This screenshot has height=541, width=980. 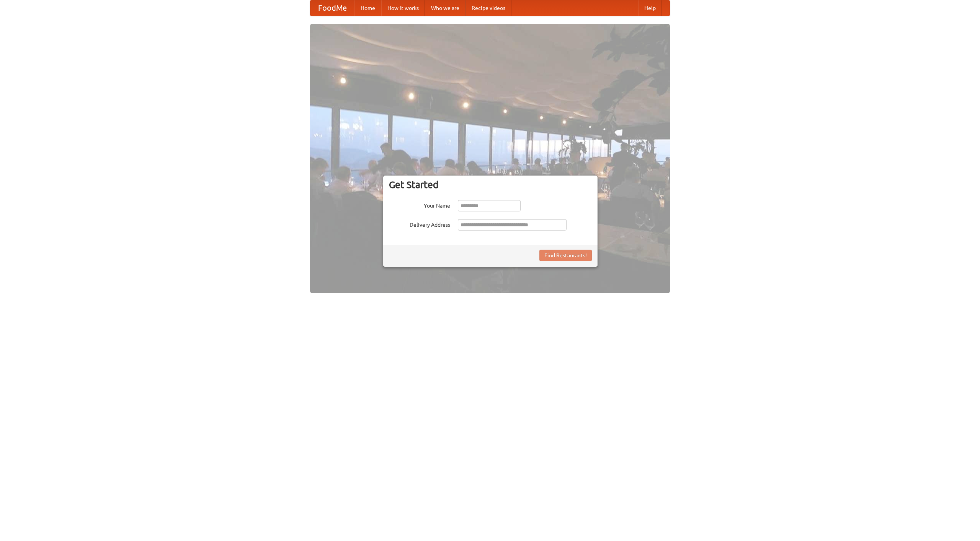 What do you see at coordinates (445, 8) in the screenshot?
I see `a: Who we are` at bounding box center [445, 8].